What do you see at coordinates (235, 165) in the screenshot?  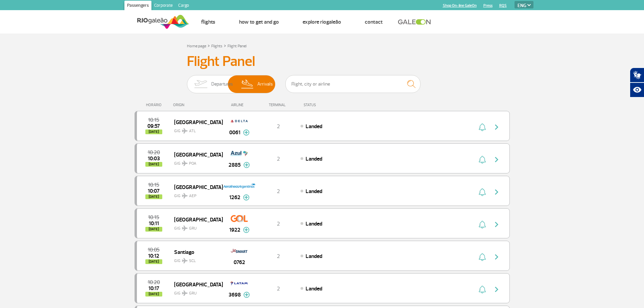 I see `span: 2885` at bounding box center [235, 165].